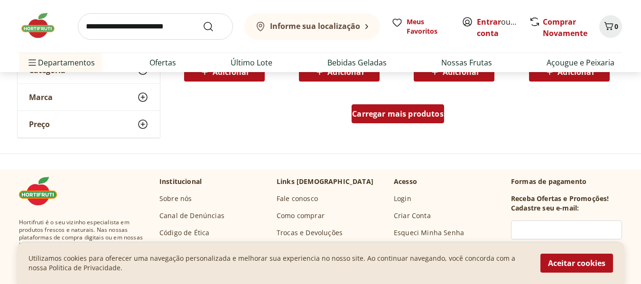 This screenshot has width=641, height=284. What do you see at coordinates (467, 63) in the screenshot?
I see `a: Nossas Frutas` at bounding box center [467, 63].